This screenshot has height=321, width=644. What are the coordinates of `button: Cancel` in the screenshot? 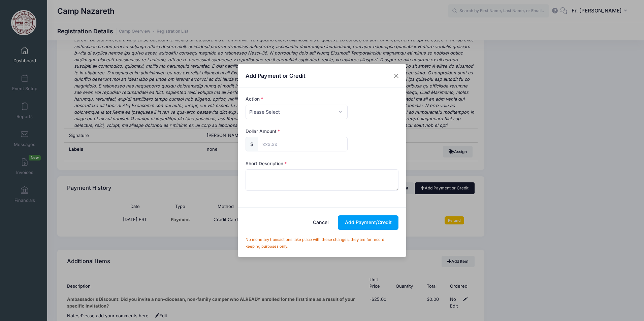 It's located at (321, 222).